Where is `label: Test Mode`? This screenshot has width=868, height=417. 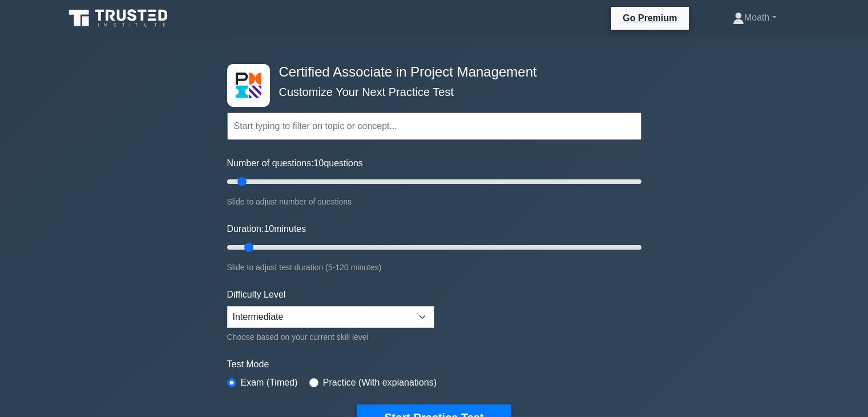 label: Test Mode is located at coordinates (435, 364).